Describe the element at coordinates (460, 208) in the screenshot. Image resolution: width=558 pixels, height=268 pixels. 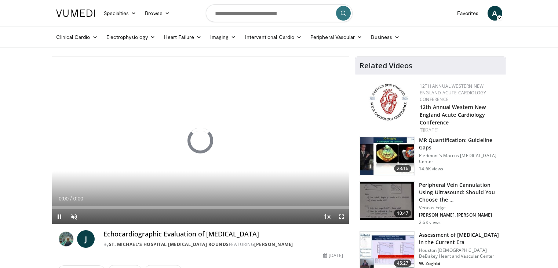
I see `p: Venous Edge` at that location.